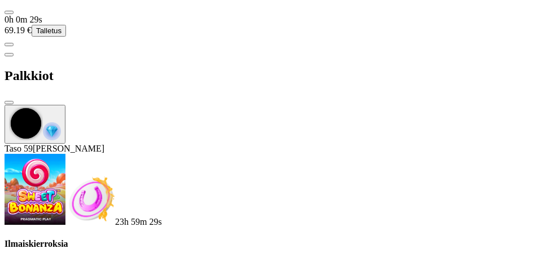  I want to click on span: countdown, so click(138, 222).